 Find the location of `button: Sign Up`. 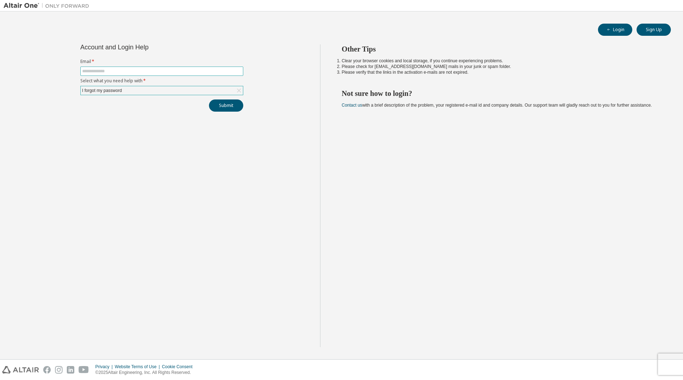

button: Sign Up is located at coordinates (654, 30).